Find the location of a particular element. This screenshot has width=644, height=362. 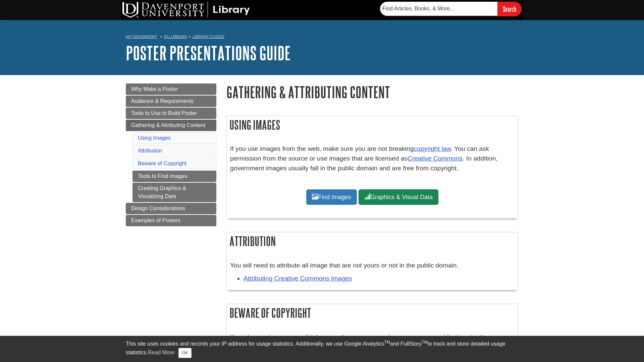

a: Audience & Requirements is located at coordinates (171, 101).